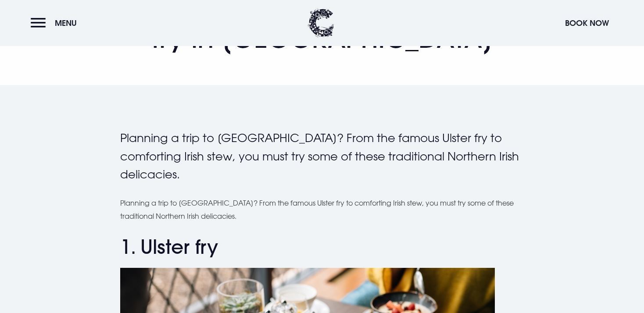  Describe the element at coordinates (56, 23) in the screenshot. I see `button: Menu` at that location.